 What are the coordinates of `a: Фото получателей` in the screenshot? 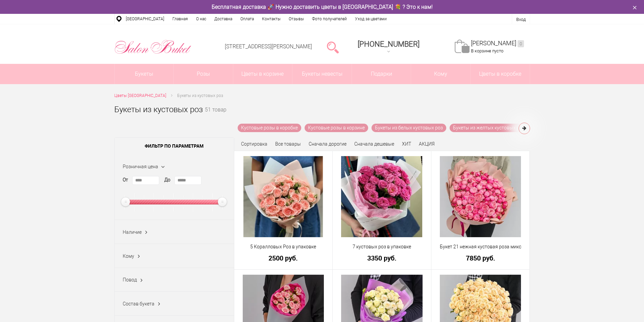 It's located at (330, 19).